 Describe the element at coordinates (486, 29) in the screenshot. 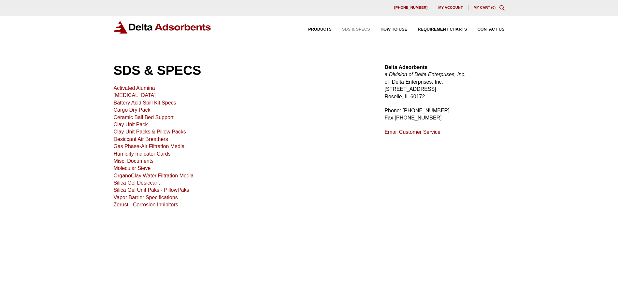

I see `a: Contact Us` at that location.